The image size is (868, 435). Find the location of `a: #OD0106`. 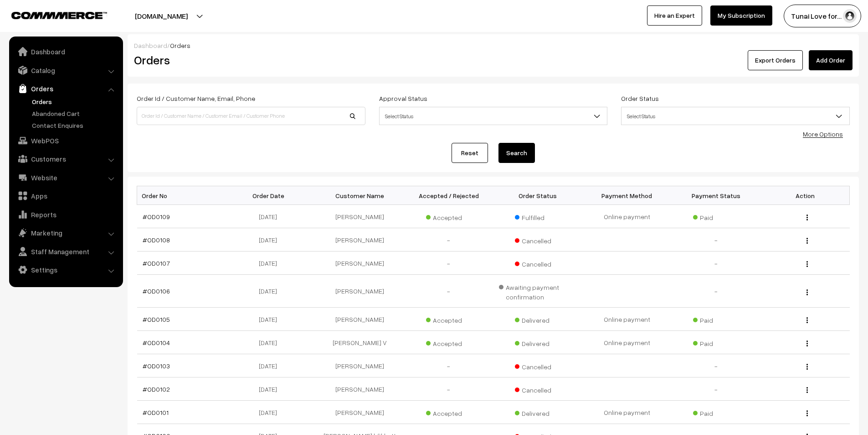

a: #OD0106 is located at coordinates (156, 291).